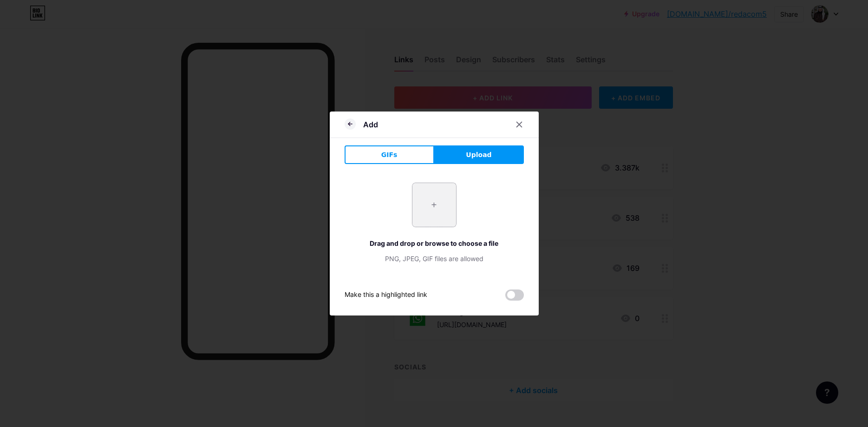 This screenshot has width=868, height=427. I want to click on div: Drag and drop or browse to choose a file, so click(434, 243).